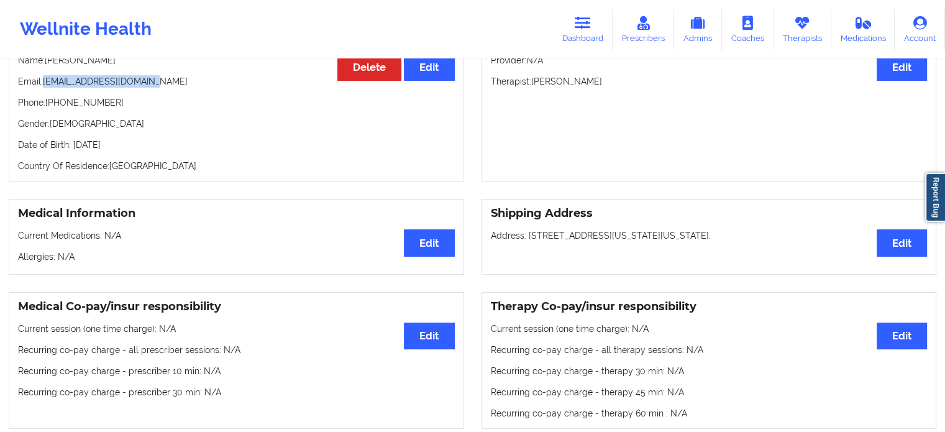  What do you see at coordinates (863, 29) in the screenshot?
I see `a: Medications` at bounding box center [863, 29].